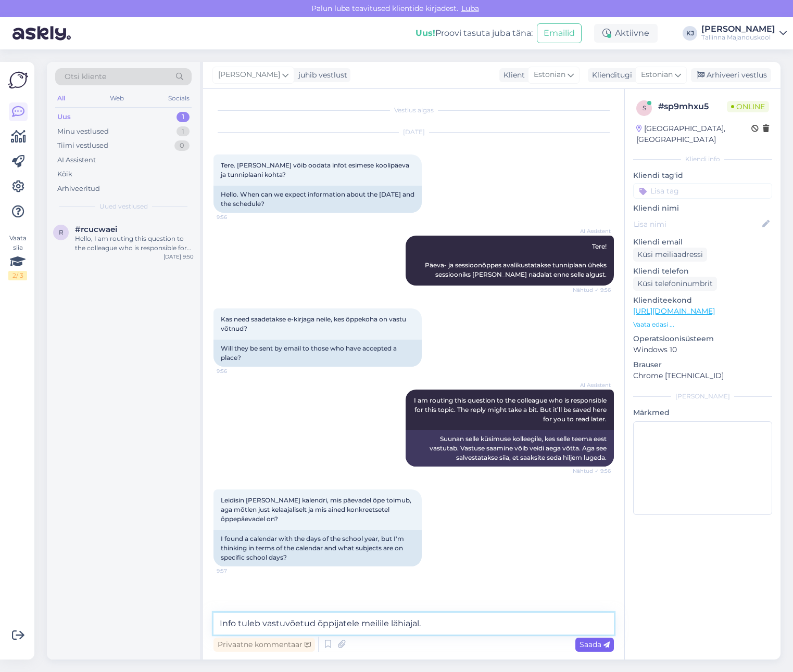  What do you see at coordinates (61, 232) in the screenshot?
I see `span: r` at bounding box center [61, 232].